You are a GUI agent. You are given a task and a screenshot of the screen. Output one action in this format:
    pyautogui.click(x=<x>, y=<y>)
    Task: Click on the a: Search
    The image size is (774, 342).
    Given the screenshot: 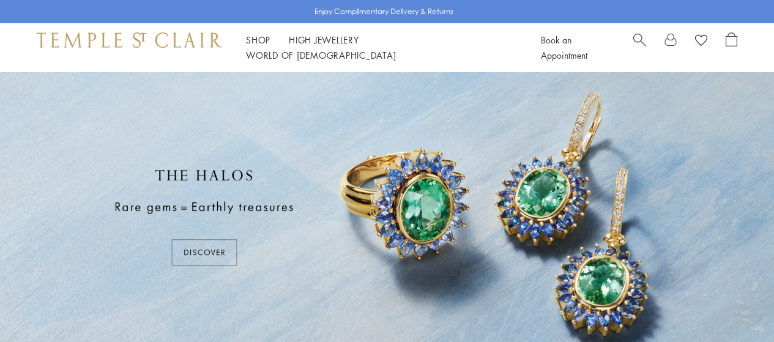 What is the action you would take?
    pyautogui.click(x=640, y=48)
    